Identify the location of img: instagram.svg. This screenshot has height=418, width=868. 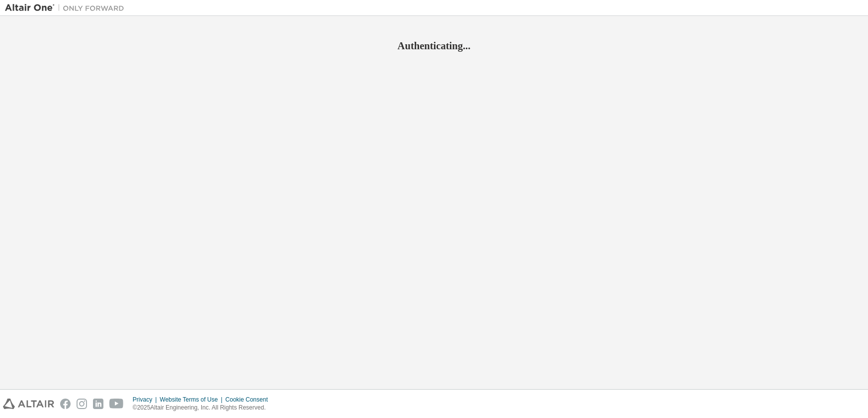
(82, 403).